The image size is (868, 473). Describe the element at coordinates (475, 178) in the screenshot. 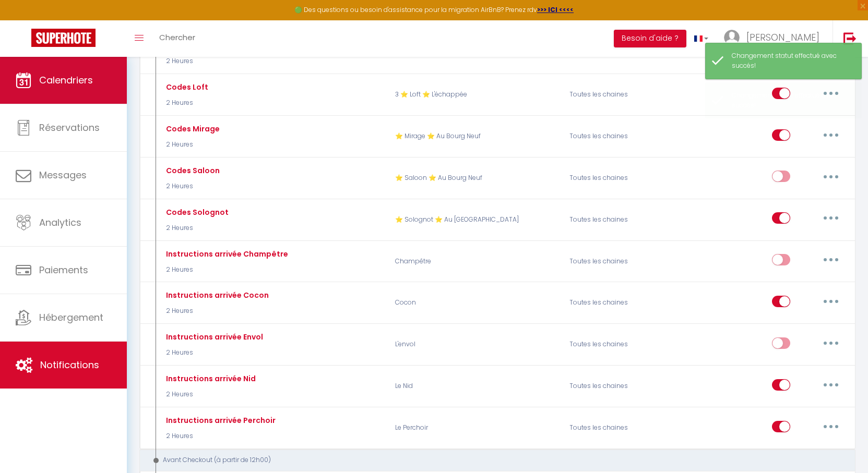

I see `p: ⭐ Saloon ⭐ Au Bourg Neuf` at that location.